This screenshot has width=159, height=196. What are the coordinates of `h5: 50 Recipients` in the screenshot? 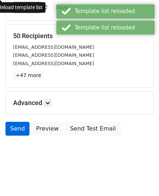 It's located at (79, 36).